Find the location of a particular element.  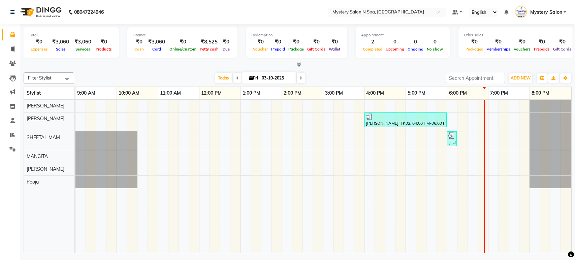

span: Petty cash is located at coordinates (209, 49).